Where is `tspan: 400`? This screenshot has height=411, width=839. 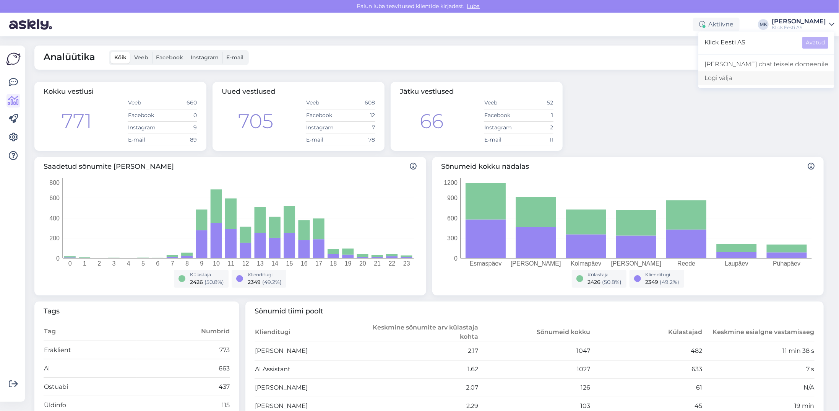 tspan: 400 is located at coordinates (54, 218).